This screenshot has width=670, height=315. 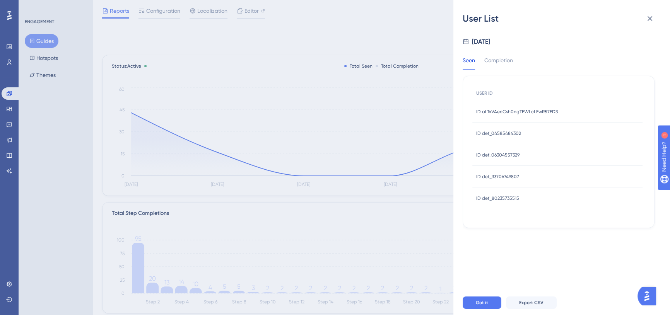 I want to click on span: ID def_04585484302, so click(x=499, y=134).